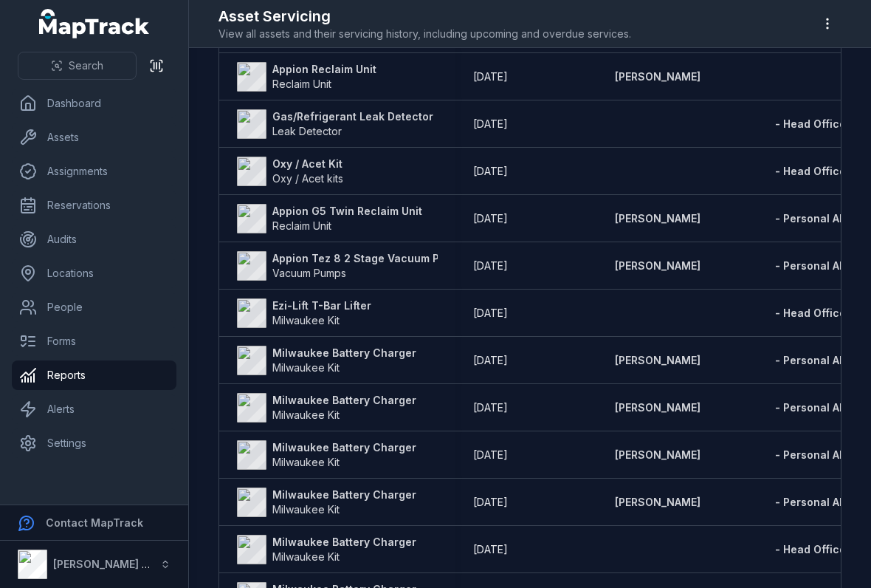  Describe the element at coordinates (93, 273) in the screenshot. I see `a: Locations` at that location.